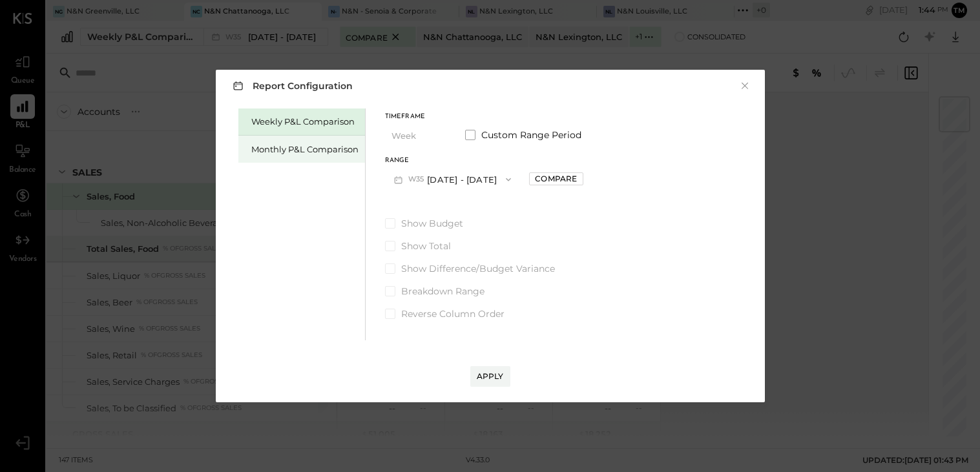 The width and height of the screenshot is (980, 472). I want to click on div: Range, so click(453, 161).